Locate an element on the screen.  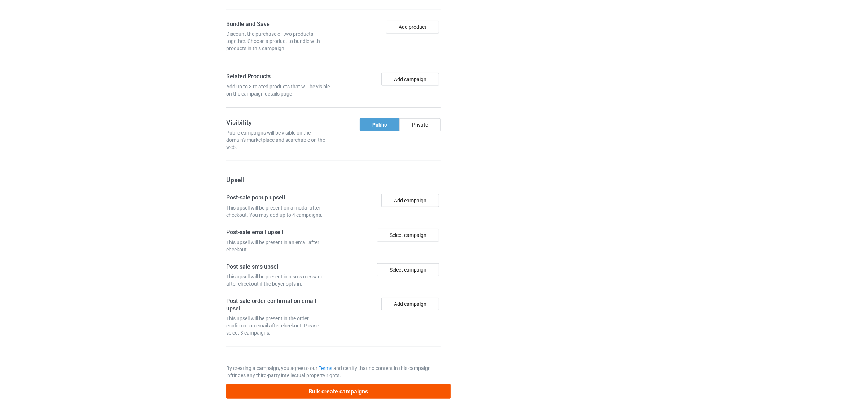
div: Public is located at coordinates (380, 125).